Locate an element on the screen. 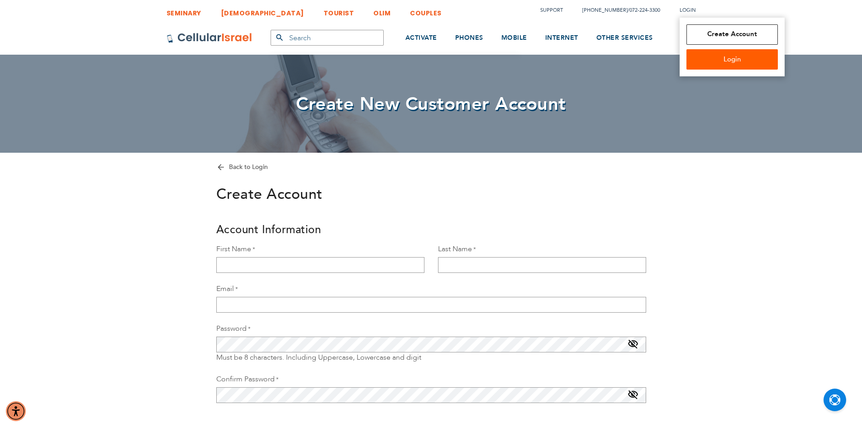 Image resolution: width=862 pixels, height=427 pixels. a: TOURIST is located at coordinates (339, 10).